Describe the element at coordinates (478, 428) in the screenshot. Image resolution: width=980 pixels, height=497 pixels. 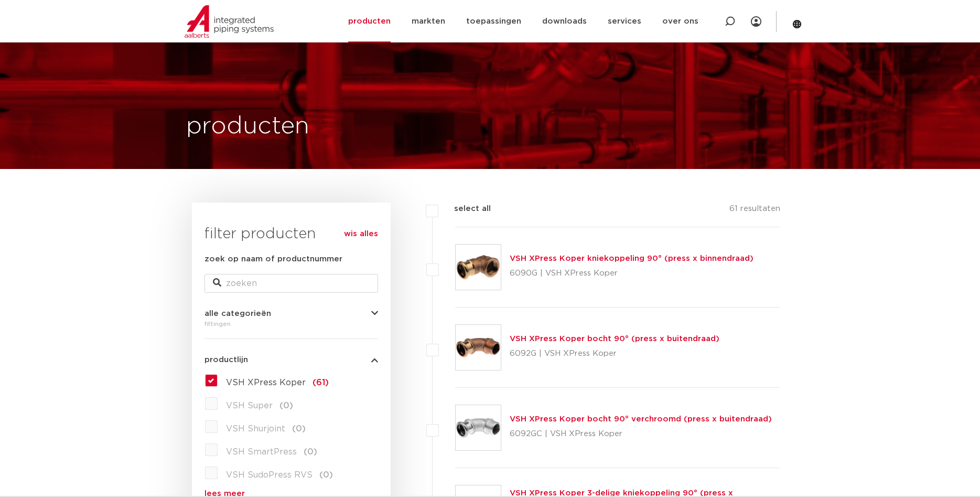
I see `img: Thumbnail for VSH XPress Koper bocht 90° verchroomd (press x buitendraad)` at that location.